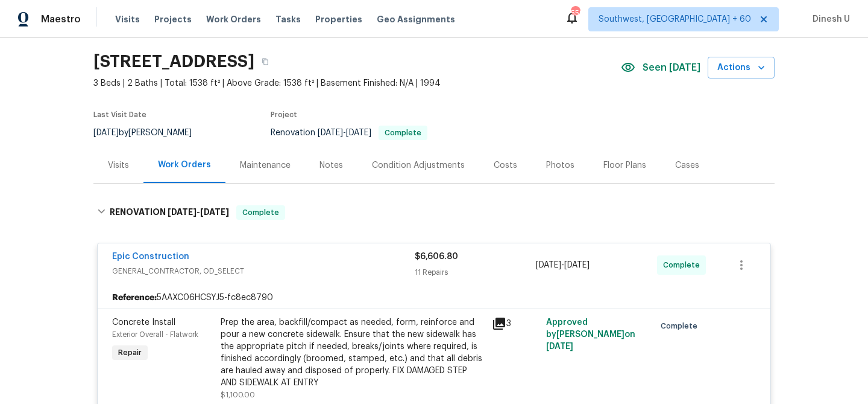  I want to click on div: Visits, so click(118, 165).